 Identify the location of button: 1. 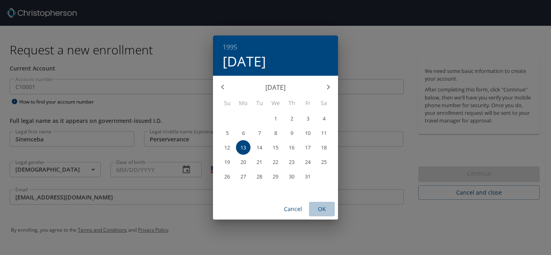
(275, 118).